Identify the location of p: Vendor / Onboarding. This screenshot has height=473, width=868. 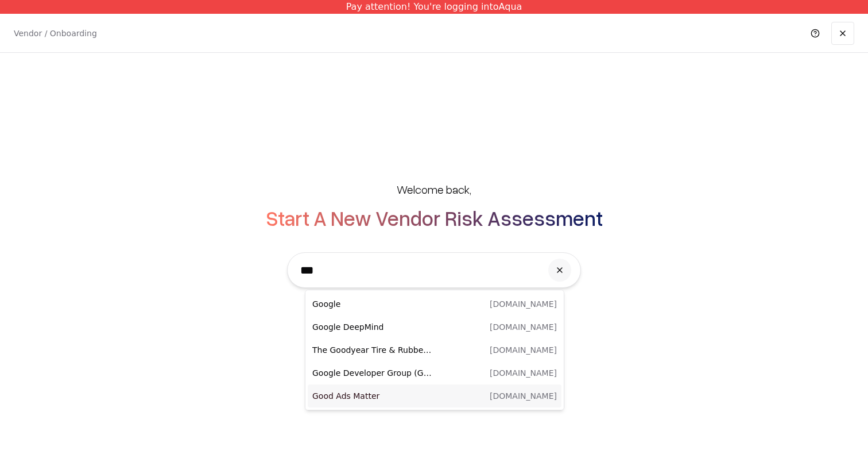
(55, 34).